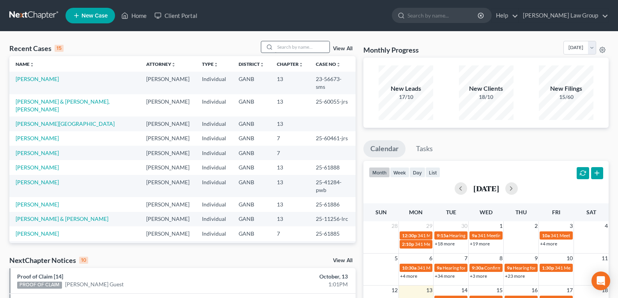 This screenshot has height=298, width=618. Describe the element at coordinates (486, 89) in the screenshot. I see `div: New Clients` at that location.